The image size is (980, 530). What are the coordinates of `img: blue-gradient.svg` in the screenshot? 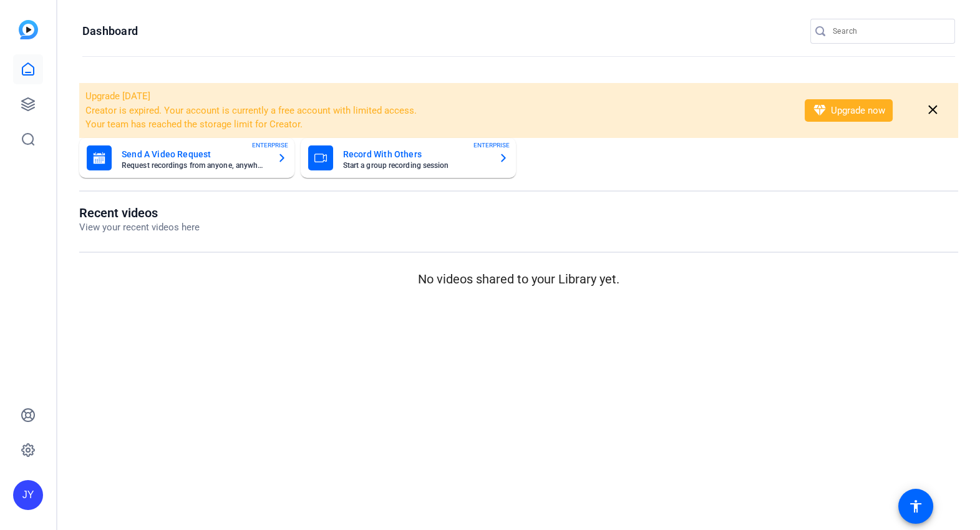 It's located at (28, 29).